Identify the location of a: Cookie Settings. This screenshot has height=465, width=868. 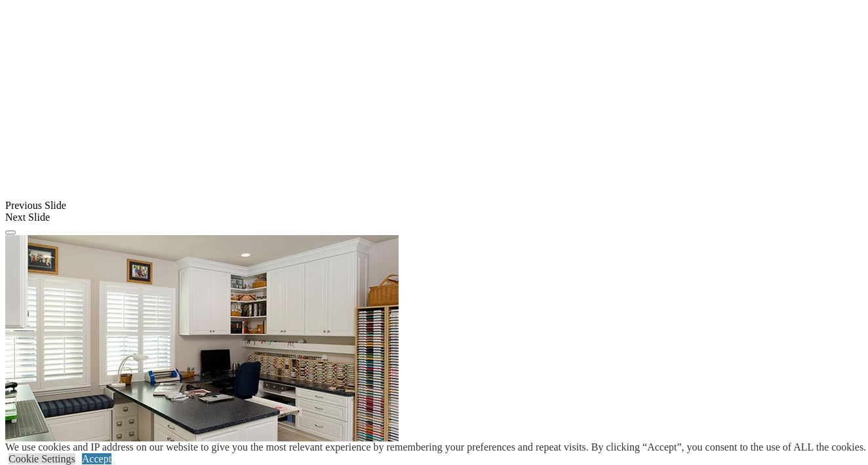
(42, 458).